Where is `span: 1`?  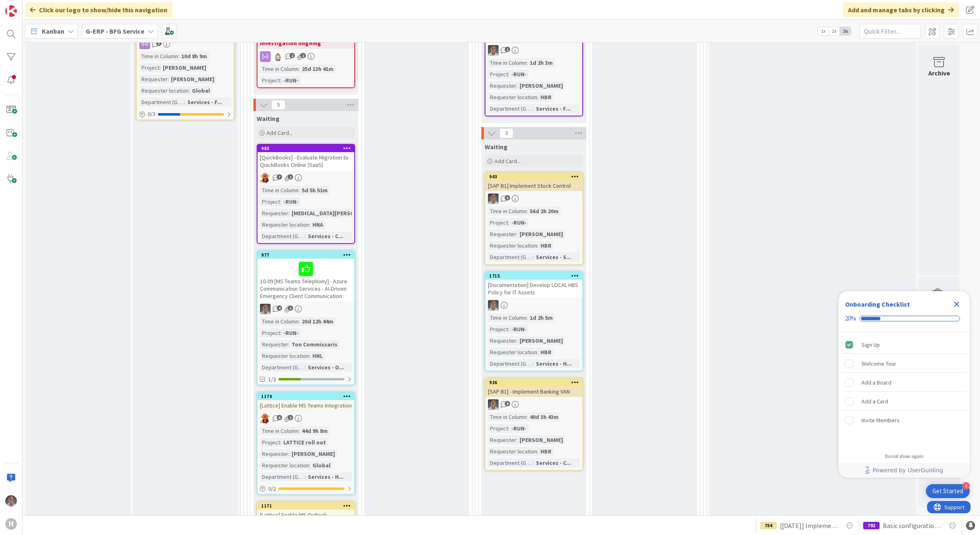 span: 1 is located at coordinates (291, 417).